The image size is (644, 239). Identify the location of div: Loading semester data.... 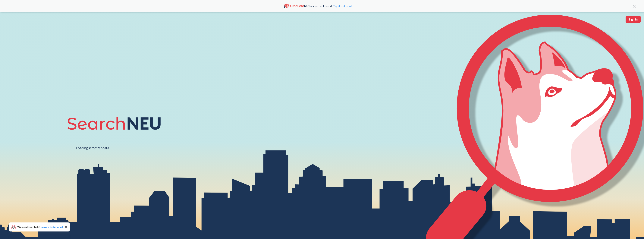
(94, 148).